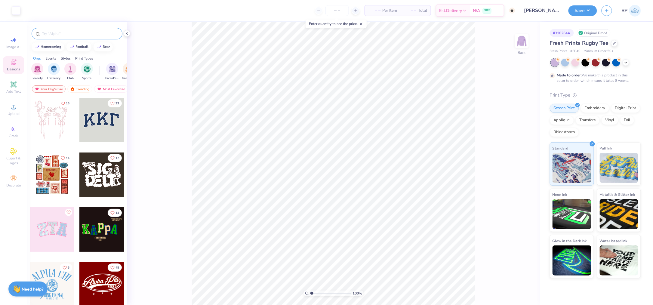 This screenshot has width=653, height=305. Describe the element at coordinates (111, 89) in the screenshot. I see `div: Most Favorited` at that location.